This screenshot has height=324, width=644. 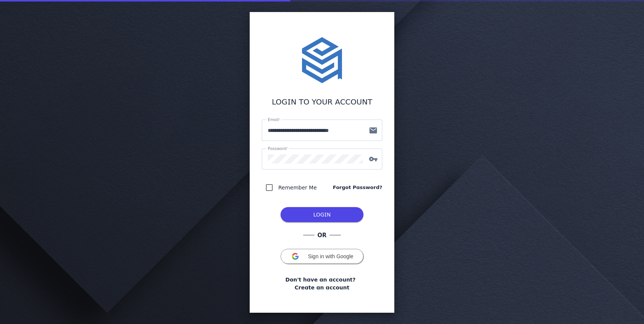 What do you see at coordinates (322, 215) in the screenshot?
I see `span: LOGIN` at bounding box center [322, 215].